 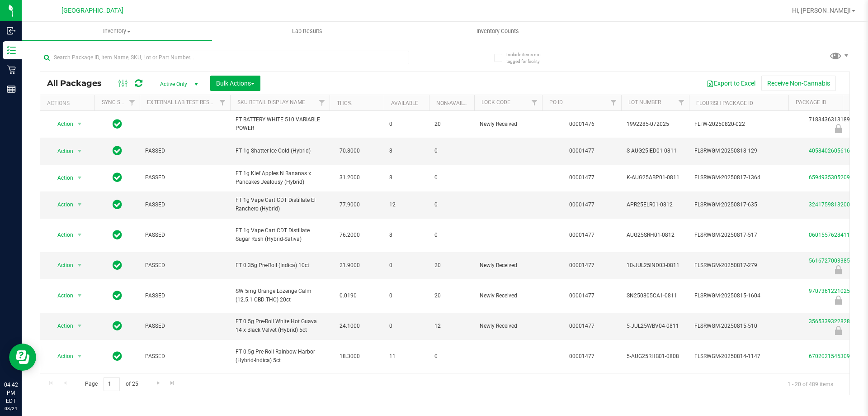 What do you see at coordinates (280, 178) in the screenshot?
I see `span: FT 1g Kief Apples N Bananas x Pancakes Jealousy (Hybrid)` at bounding box center [280, 178].